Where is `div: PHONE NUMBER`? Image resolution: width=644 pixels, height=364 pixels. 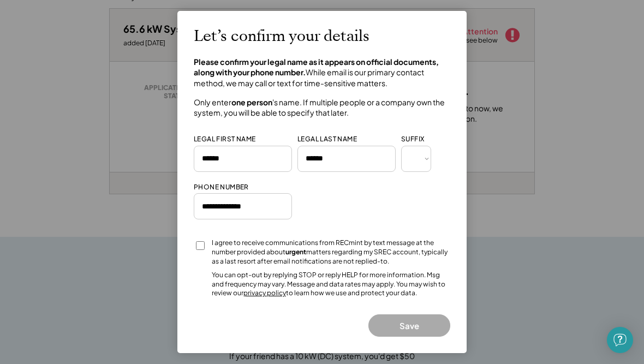
div: PHONE NUMBER is located at coordinates (222, 187).